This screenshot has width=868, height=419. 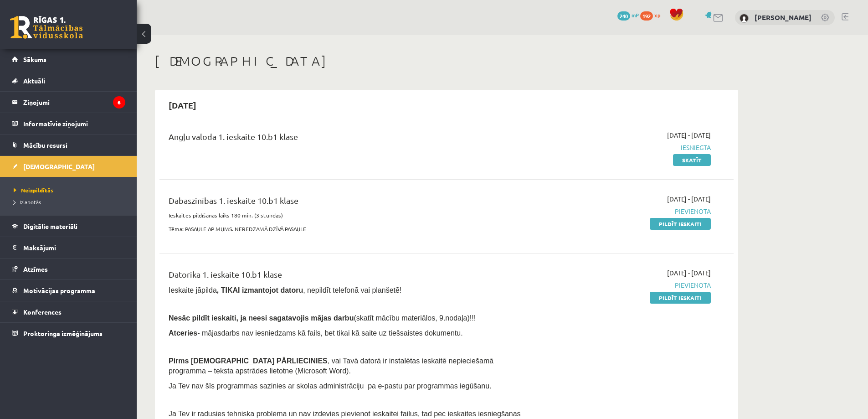 I want to click on a: Izlabotās, so click(x=71, y=202).